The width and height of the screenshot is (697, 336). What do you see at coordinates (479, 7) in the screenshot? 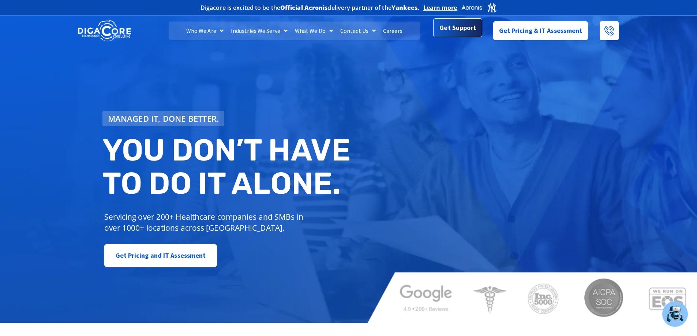
I see `img: Acronis` at bounding box center [479, 7].